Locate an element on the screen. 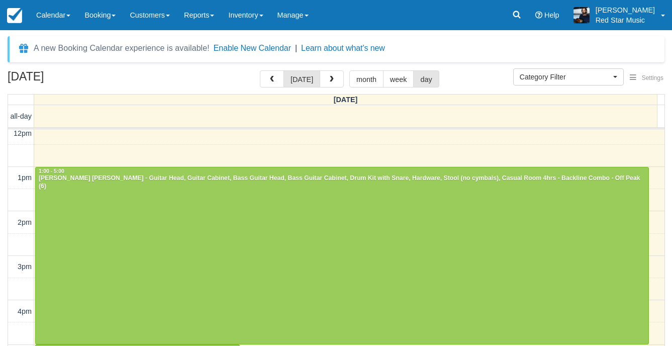  span: 3pm is located at coordinates (25, 266).